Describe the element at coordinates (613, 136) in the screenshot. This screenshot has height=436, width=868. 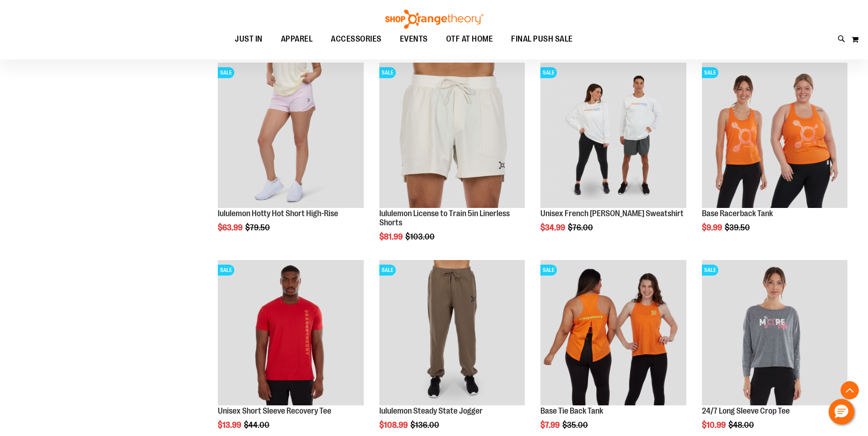
I see `img: Unisex French Terry Crewneck Sweatshirt primary image` at that location.